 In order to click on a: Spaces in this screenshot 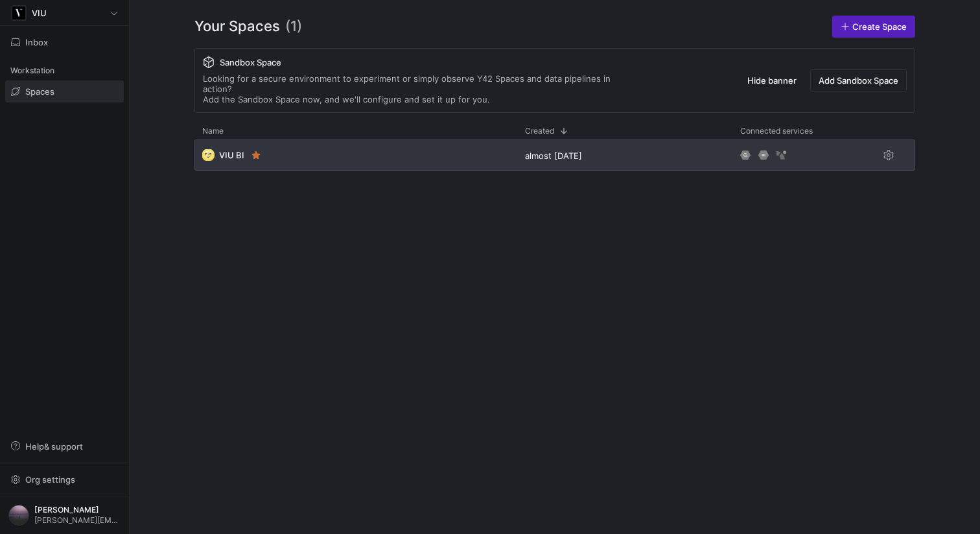, I will do `click(64, 91)`.